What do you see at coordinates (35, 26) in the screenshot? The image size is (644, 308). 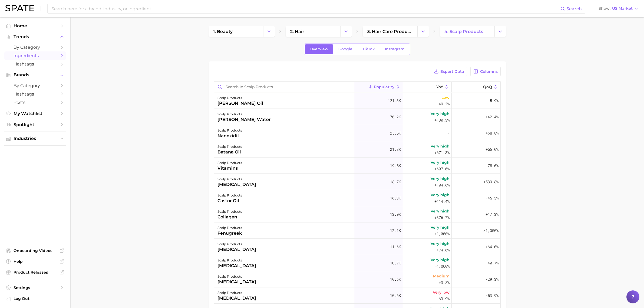 I see `a: Home` at bounding box center [35, 26].